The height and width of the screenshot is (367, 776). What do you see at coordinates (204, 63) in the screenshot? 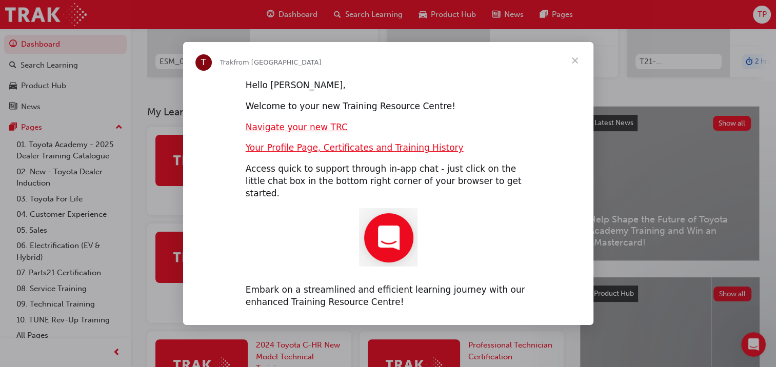
I see `div: Profile image for Trak` at bounding box center [204, 63].